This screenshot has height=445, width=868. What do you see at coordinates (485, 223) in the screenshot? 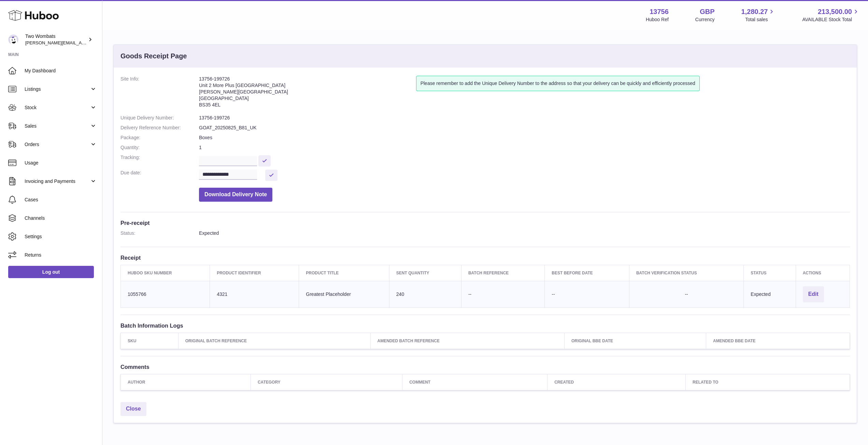
I see `h3: Pre-receipt` at bounding box center [485, 223].